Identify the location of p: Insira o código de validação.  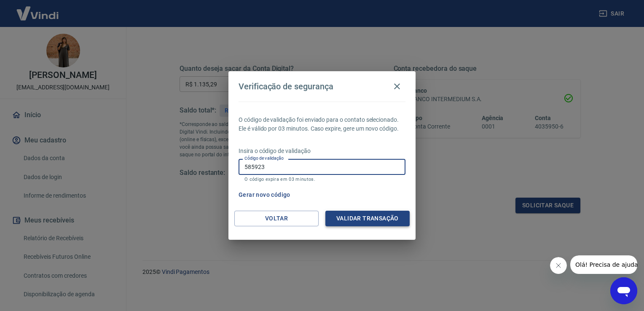
(322, 151).